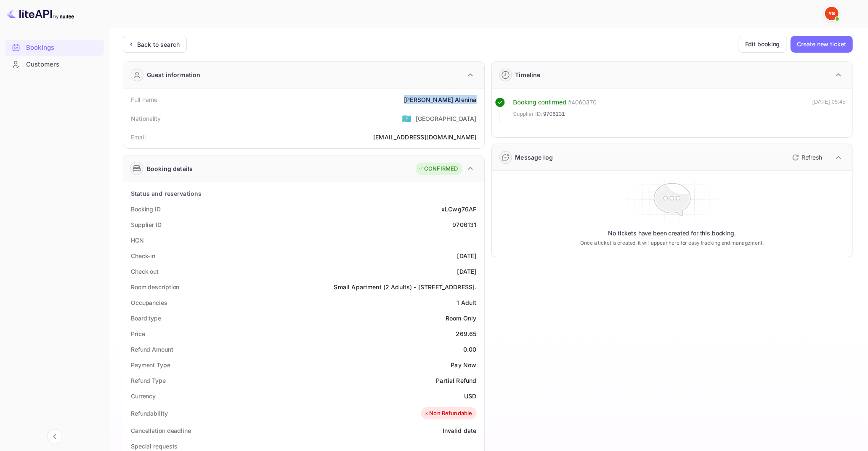 The image size is (868, 451). I want to click on div: Refundability, so click(149, 413).